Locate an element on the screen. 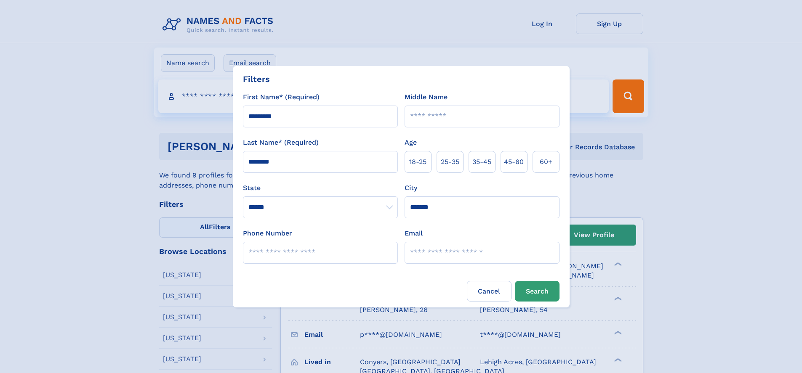 The width and height of the screenshot is (802, 373). label: Phone Number is located at coordinates (267, 234).